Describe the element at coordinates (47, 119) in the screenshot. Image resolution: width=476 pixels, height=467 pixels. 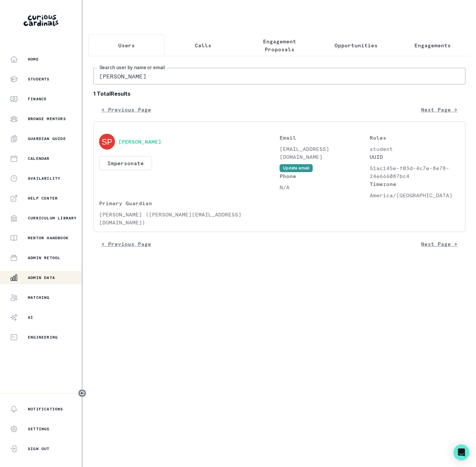
I see `p: Browse Mentors` at that location.